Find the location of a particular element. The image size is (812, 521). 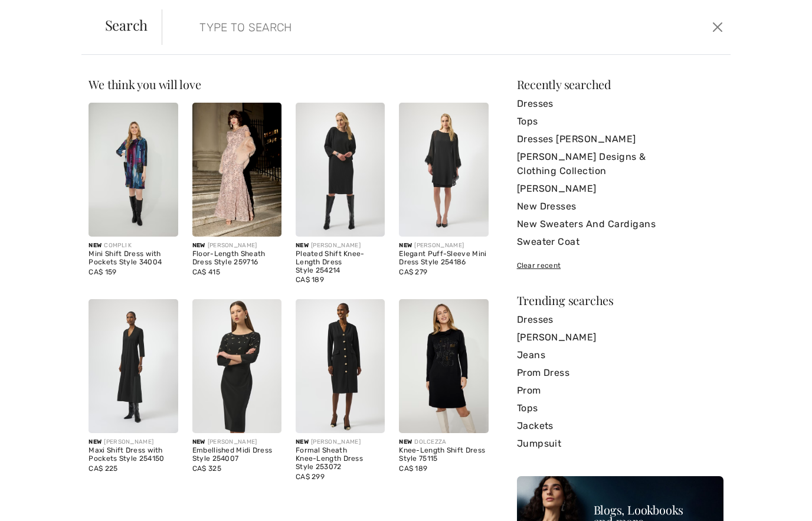

div: Elegant Puff-Sleeve Mini Dress Style 254186 is located at coordinates (443, 259).